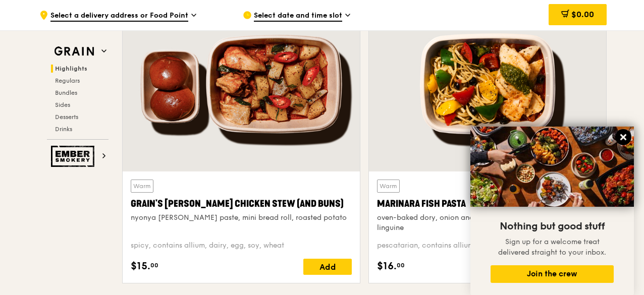 This screenshot has height=295, width=644. I want to click on img: Ember Smokery web logo, so click(74, 156).